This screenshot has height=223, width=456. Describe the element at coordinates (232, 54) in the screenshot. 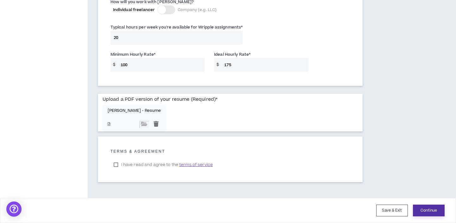

I see `label: Ideal Hourly Rate` at that location.